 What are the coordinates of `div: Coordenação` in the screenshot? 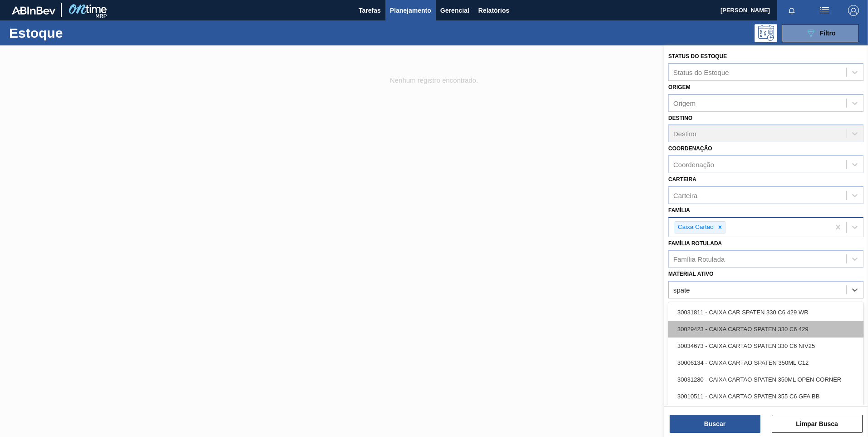 It's located at (694, 165).